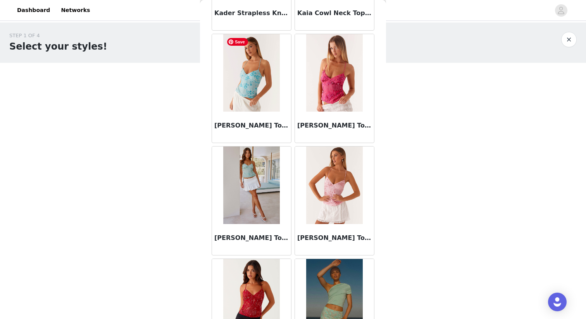  I want to click on a: Networks, so click(75, 10).